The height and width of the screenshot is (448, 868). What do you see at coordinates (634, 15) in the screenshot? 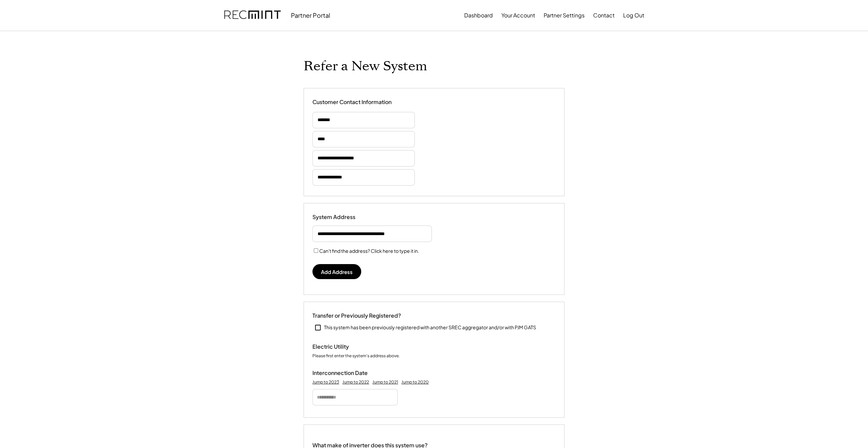
I see `button: Log Out` at bounding box center [634, 15].